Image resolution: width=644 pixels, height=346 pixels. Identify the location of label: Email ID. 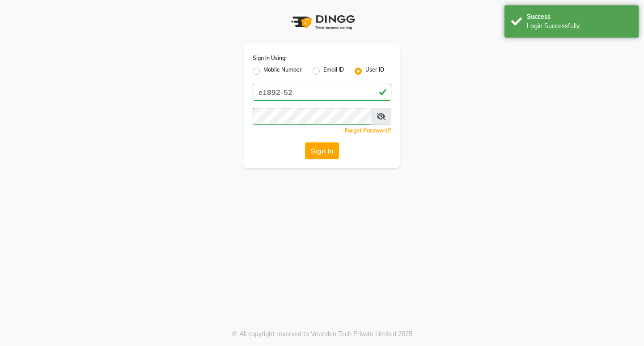
(334, 71).